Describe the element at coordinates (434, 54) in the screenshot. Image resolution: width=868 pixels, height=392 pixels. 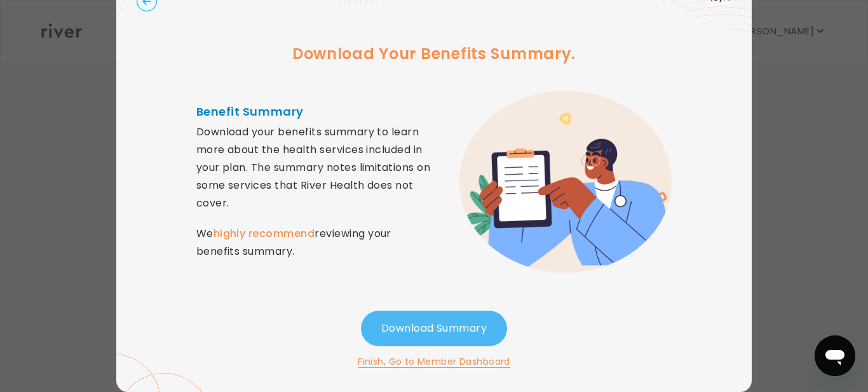
I see `h3: Download Your Benefits Summary.` at that location.